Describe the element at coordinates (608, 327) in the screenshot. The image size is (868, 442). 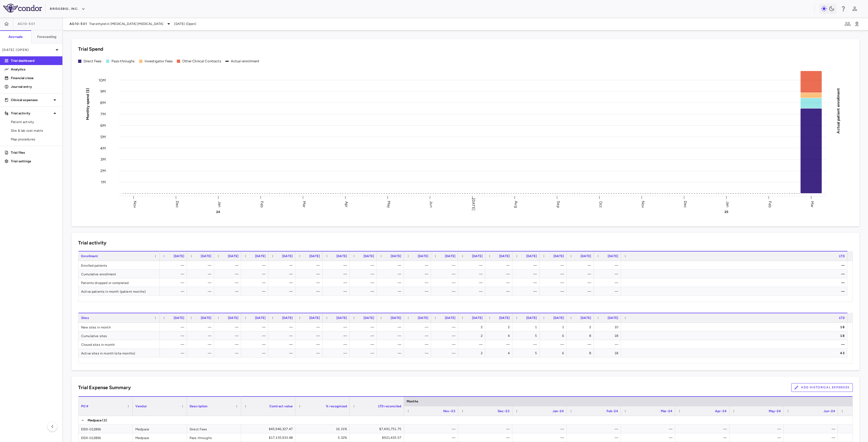
I see `div: 10` at that location.